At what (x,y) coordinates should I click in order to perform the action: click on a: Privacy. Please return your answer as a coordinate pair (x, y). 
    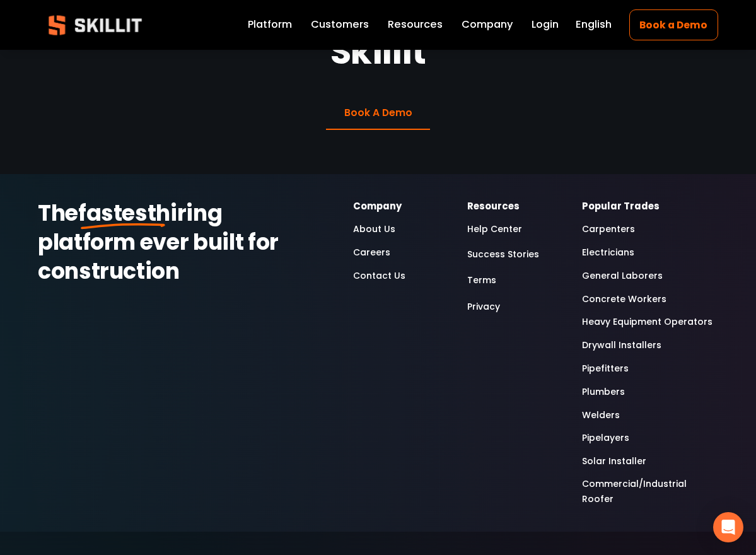
    Looking at the image, I should click on (484, 307).